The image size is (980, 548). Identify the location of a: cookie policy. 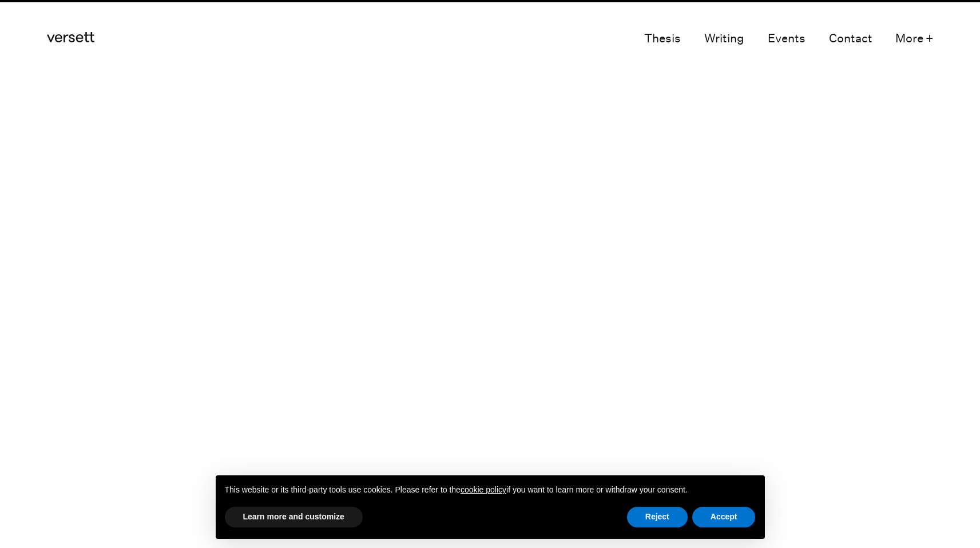
(483, 490).